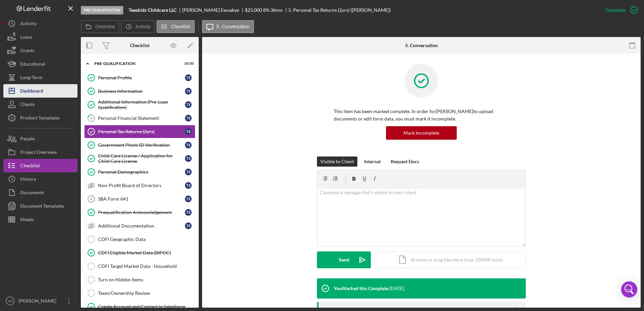 The image size is (644, 311). Describe the element at coordinates (337, 161) in the screenshot. I see `div: Visible to Client` at that location.